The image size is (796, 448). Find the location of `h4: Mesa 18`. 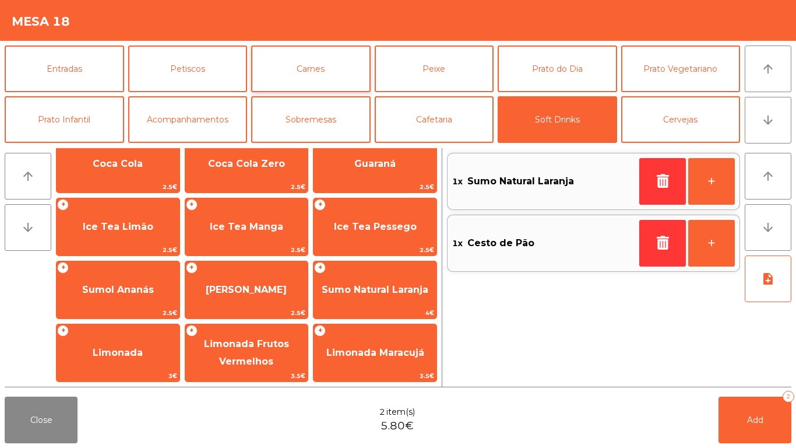

h4: Mesa 18 is located at coordinates (41, 22).